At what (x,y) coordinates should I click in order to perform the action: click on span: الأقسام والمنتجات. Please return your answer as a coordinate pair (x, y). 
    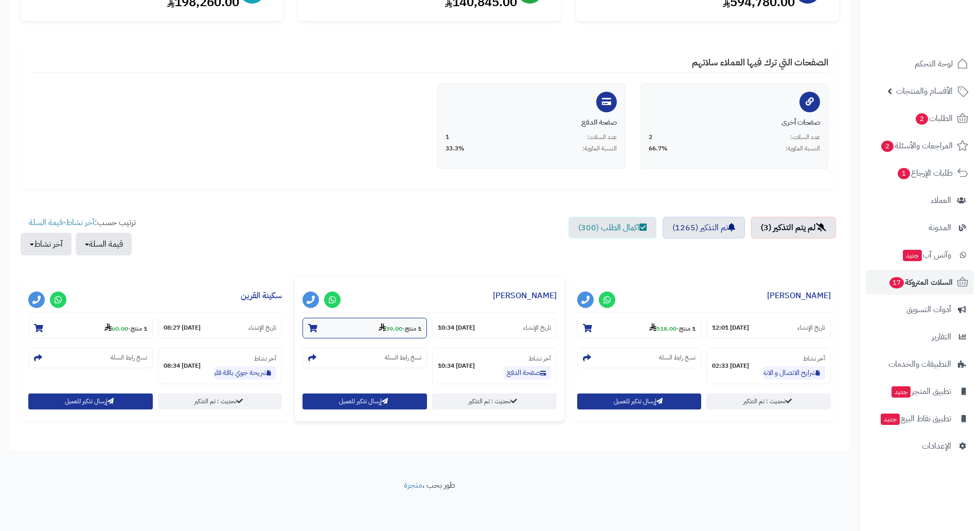
    Looking at the image, I should click on (925, 91).